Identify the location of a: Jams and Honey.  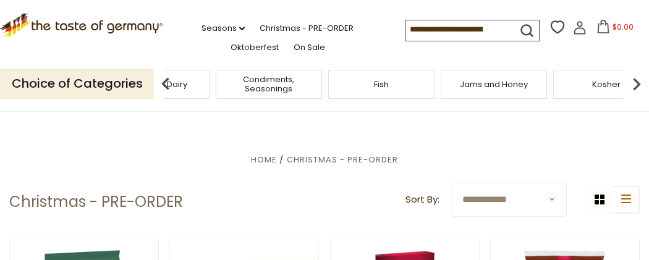
(494, 84).